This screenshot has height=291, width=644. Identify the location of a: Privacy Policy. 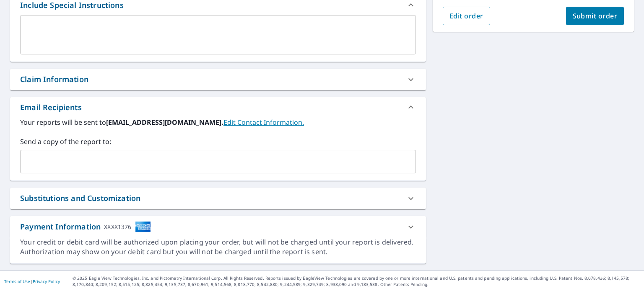
(46, 282).